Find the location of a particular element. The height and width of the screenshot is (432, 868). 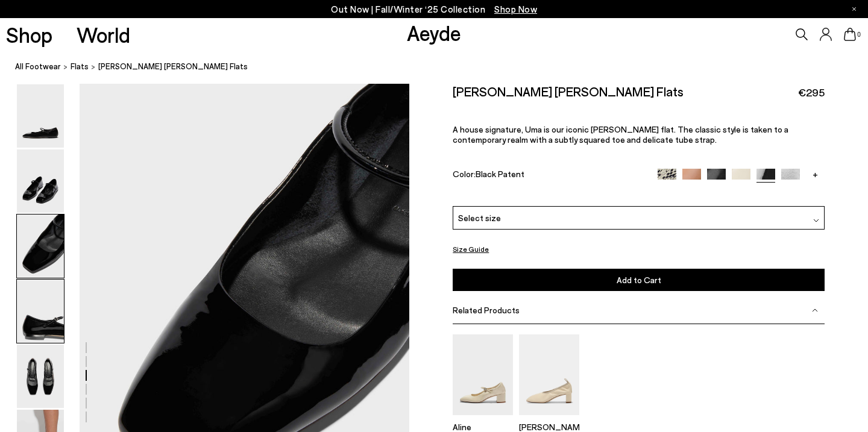

a: 0 is located at coordinates (850, 35).